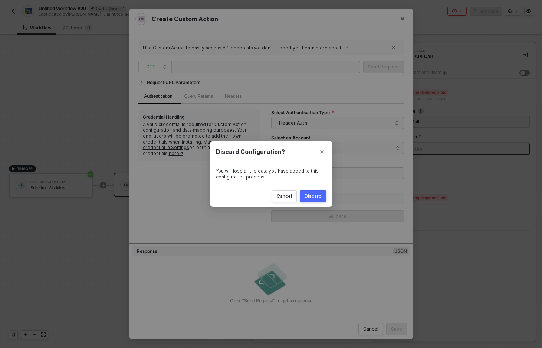  What do you see at coordinates (313, 196) in the screenshot?
I see `button: Discard` at bounding box center [313, 196].